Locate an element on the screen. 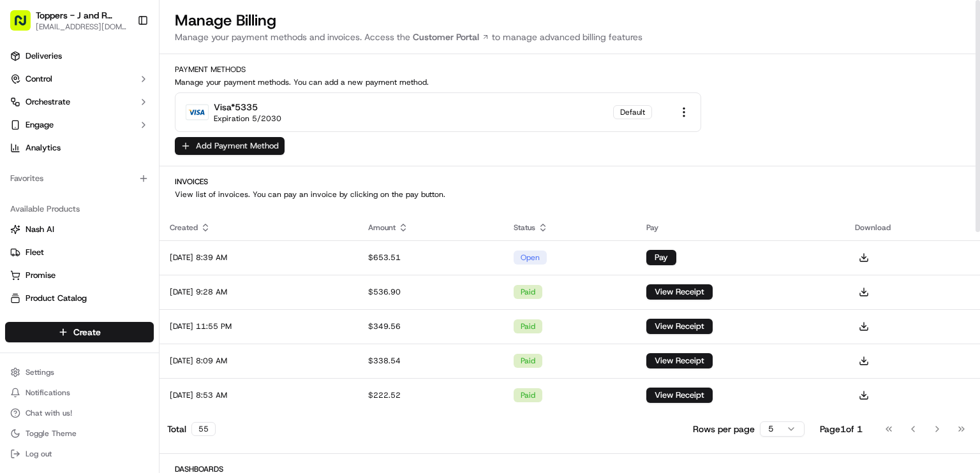 The image size is (980, 473). div: 55 is located at coordinates (203, 429).